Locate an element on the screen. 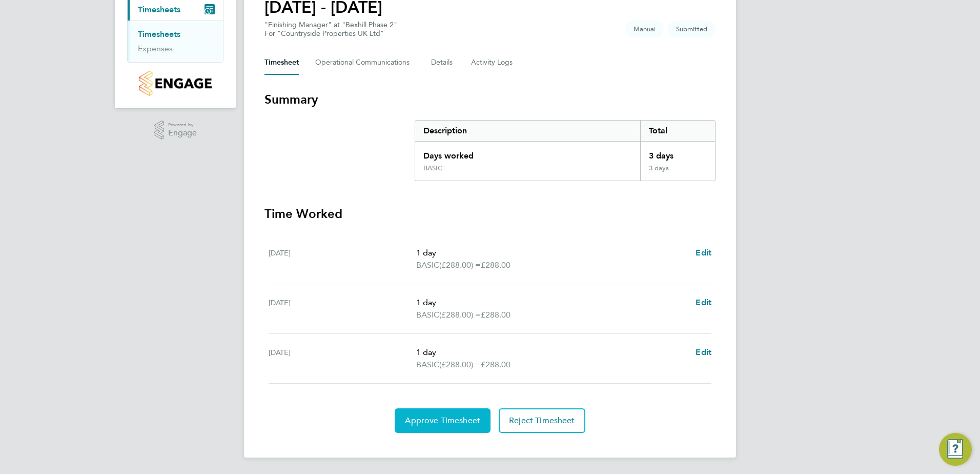 This screenshot has width=980, height=474. section: Timesheet is located at coordinates (490, 262).